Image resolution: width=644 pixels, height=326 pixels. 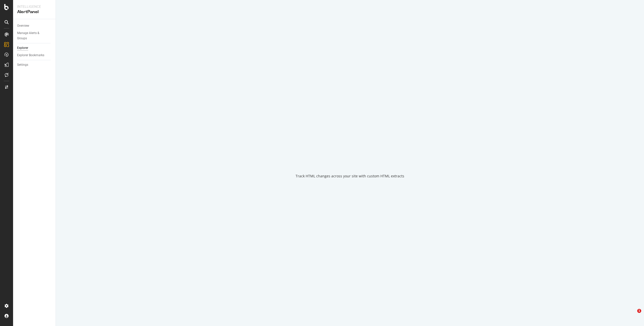 I want to click on div: Overview, so click(x=23, y=26).